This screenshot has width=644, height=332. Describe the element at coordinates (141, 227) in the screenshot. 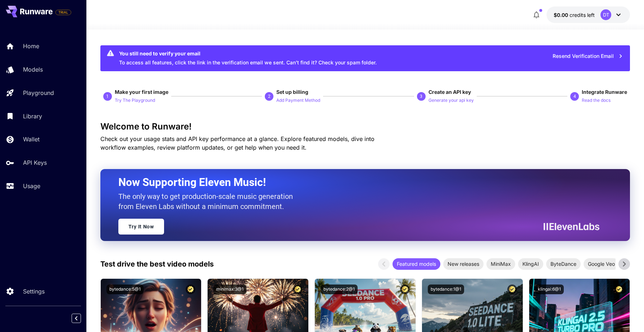

I see `a: Try It Now` at that location.